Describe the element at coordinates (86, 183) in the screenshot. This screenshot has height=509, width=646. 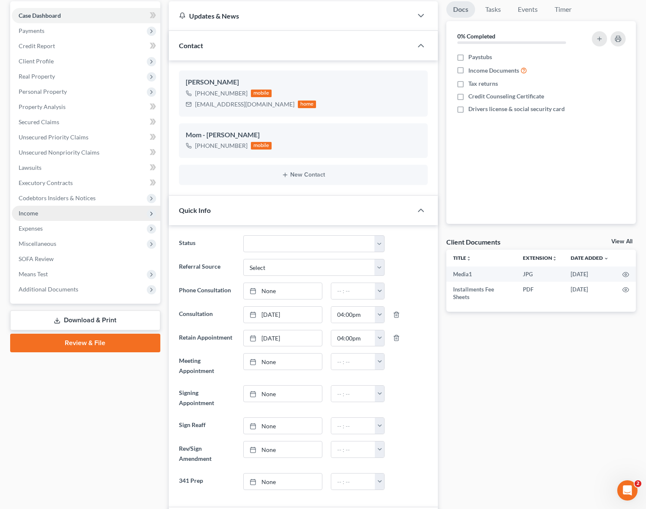
I see `a: Executory Contracts` at that location.